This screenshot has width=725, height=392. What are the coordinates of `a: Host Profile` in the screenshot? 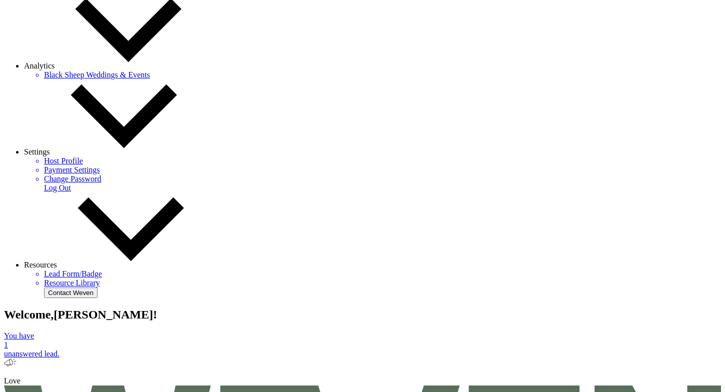 It's located at (382, 161).